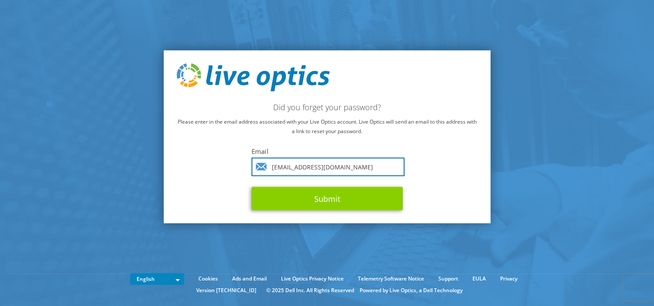 The width and height of the screenshot is (654, 306). Describe the element at coordinates (411, 291) in the screenshot. I see `li: Powered by Live Optics, a Dell Technology` at that location.